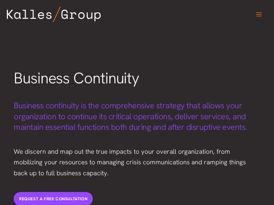 The image size is (274, 205). Describe the element at coordinates (130, 116) in the screenshot. I see `span: Business continuity is the comprehensive strategy that allows your organization to continue its c...` at that location.